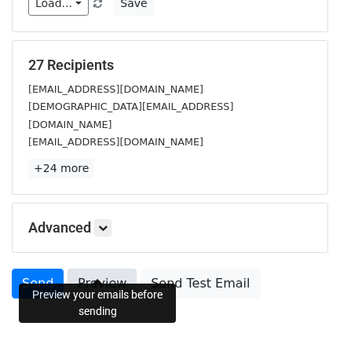  I want to click on a: Send Test Email, so click(200, 283).